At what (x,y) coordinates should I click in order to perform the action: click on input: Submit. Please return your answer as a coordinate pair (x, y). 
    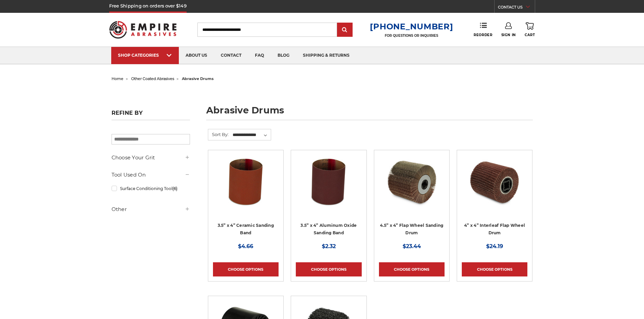
    Looking at the image, I should click on (345, 30).